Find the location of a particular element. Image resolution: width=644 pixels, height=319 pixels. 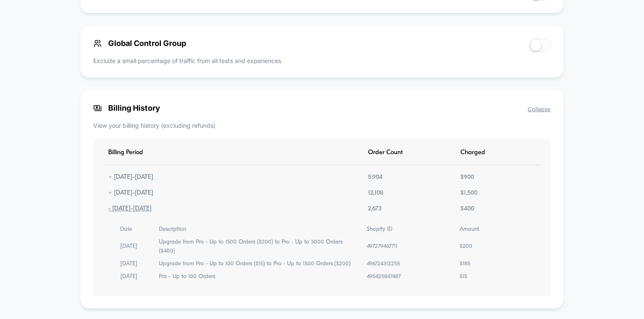

span: Collapse is located at coordinates (539, 109).